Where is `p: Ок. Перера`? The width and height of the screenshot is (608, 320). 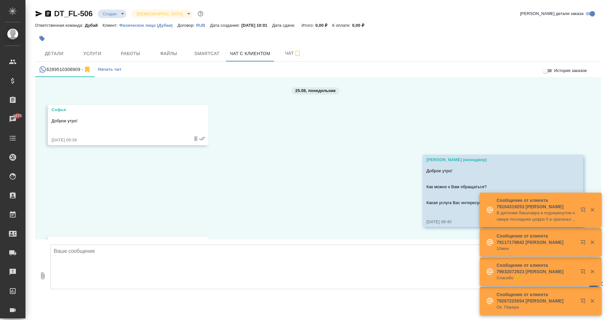
p: Ок. Перера is located at coordinates (536, 307).